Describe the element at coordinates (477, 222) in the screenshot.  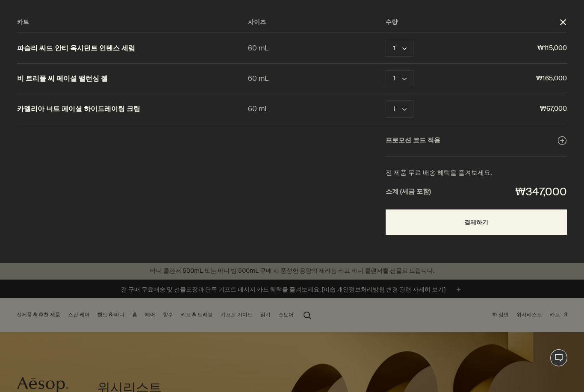
I see `button: 결제하기` at that location.